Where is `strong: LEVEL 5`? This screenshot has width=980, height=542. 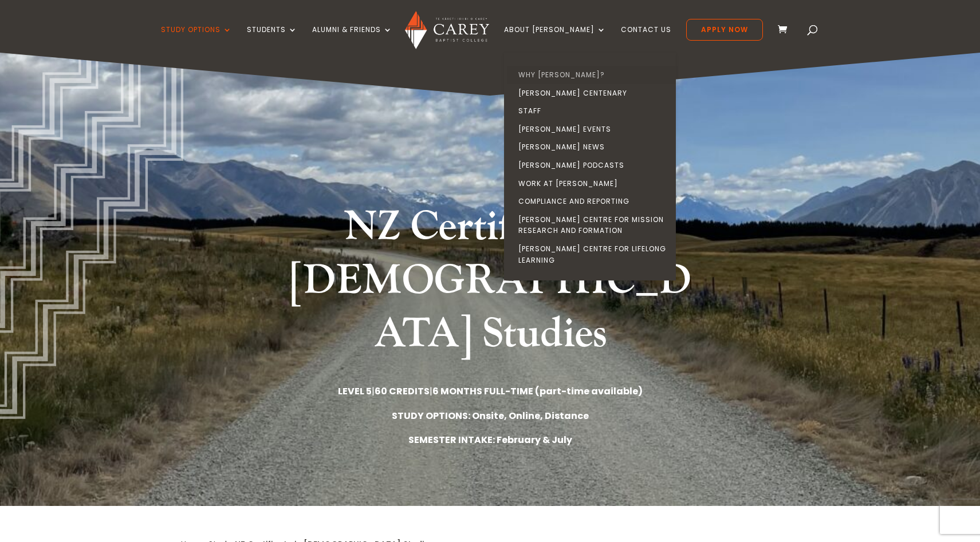
strong: LEVEL 5 is located at coordinates (354, 391).